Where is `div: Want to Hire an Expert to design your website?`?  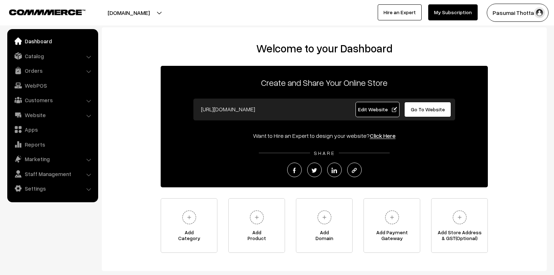
div: Want to Hire an Expert to design your website? is located at coordinates (324, 136).